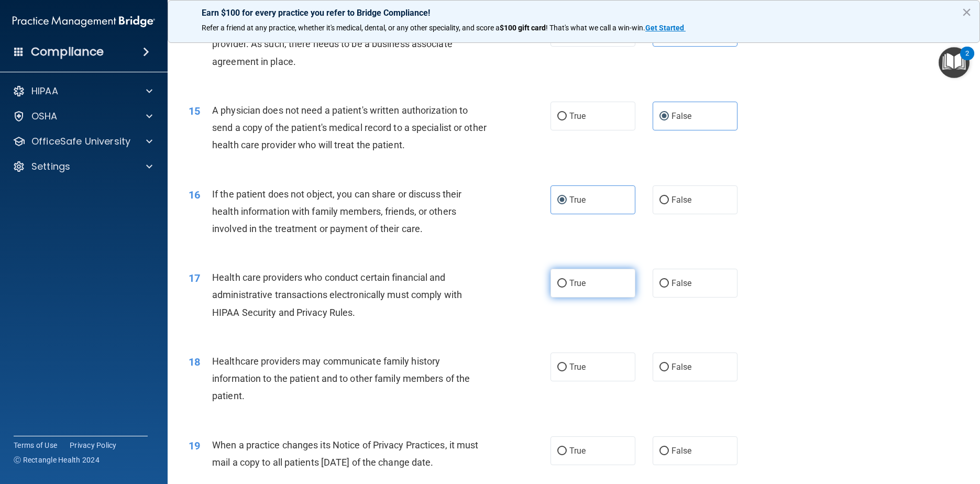  What do you see at coordinates (82, 167) in the screenshot?
I see `a: Settings` at bounding box center [82, 167].